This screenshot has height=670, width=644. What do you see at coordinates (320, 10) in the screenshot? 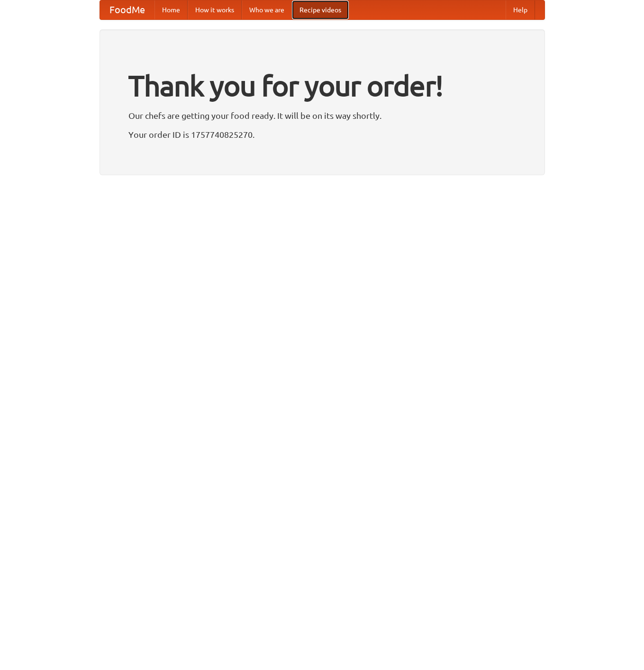
I see `a: Recipe videos` at bounding box center [320, 10].